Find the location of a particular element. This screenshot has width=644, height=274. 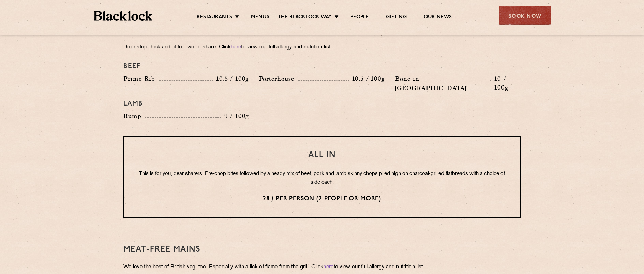

a: Gifting is located at coordinates (396, 17).